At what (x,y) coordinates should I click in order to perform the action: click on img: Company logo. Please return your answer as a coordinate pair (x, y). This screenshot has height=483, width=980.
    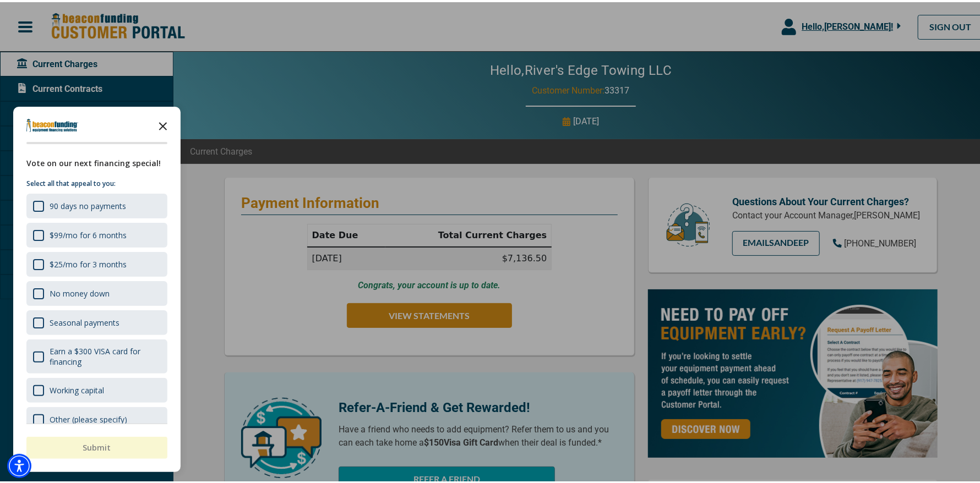
    Looking at the image, I should click on (53, 123).